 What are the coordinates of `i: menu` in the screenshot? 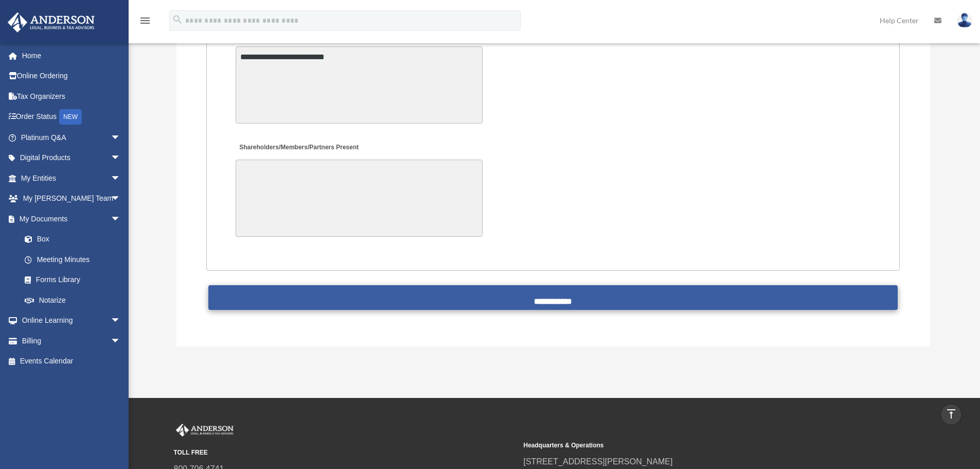 It's located at (145, 21).